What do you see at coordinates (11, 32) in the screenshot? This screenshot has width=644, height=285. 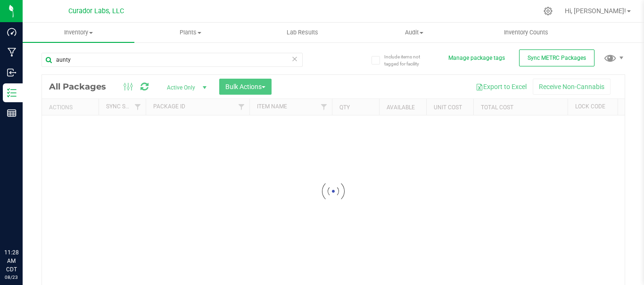 I see `inline-svg: Dashboard` at bounding box center [11, 32].